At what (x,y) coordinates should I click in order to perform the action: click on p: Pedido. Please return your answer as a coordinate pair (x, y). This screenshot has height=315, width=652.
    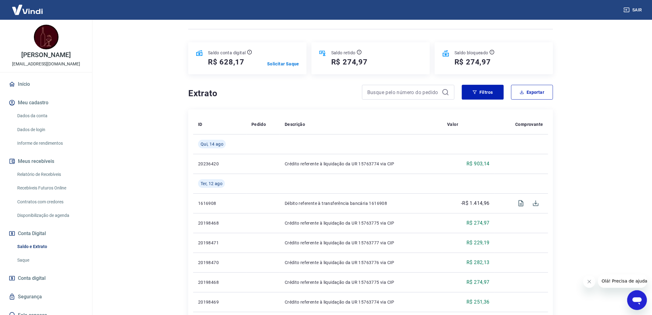
    Looking at the image, I should click on (258, 124).